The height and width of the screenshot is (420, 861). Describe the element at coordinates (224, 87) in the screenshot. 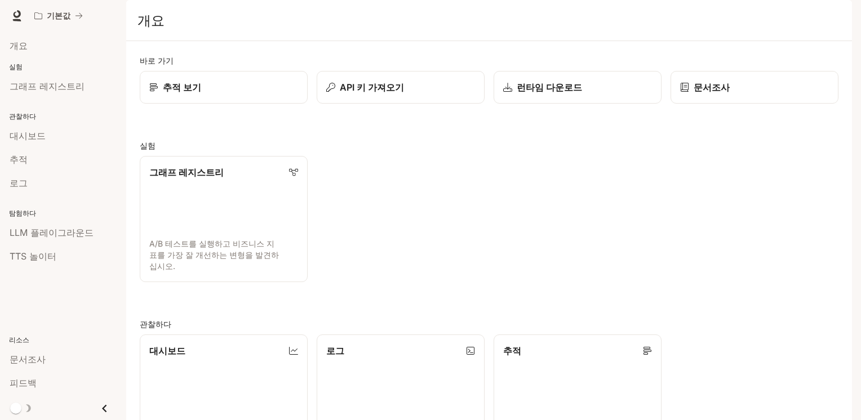

I see `a: 추적 보기` at that location.